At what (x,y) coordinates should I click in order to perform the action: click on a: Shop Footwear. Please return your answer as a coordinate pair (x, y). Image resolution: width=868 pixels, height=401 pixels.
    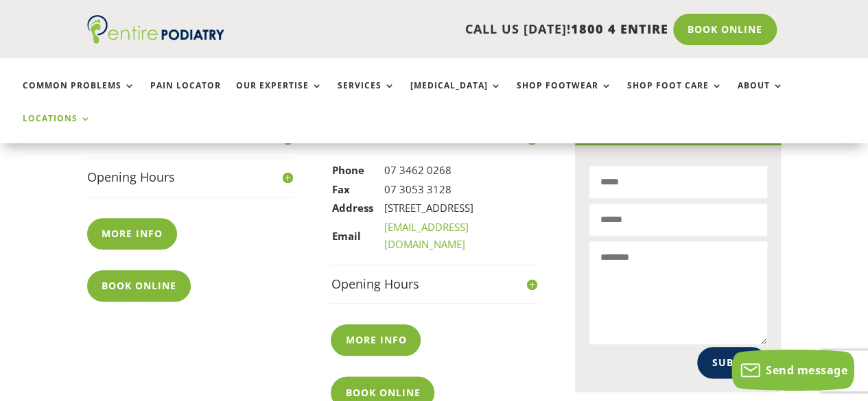
    Looking at the image, I should click on (564, 95).